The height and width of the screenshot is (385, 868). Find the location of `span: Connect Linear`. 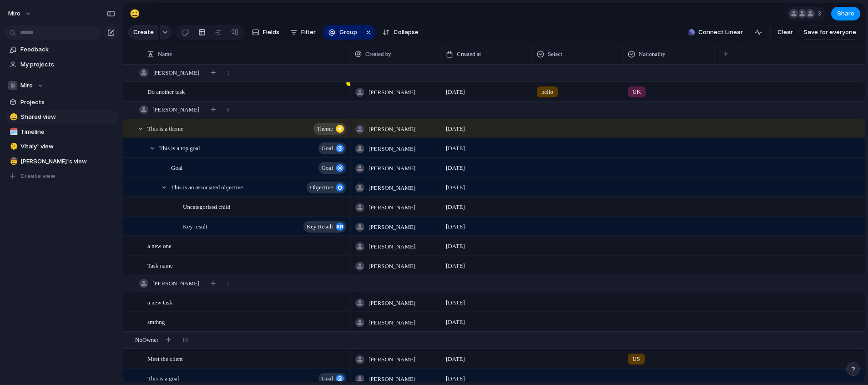

span: Connect Linear is located at coordinates (721, 32).